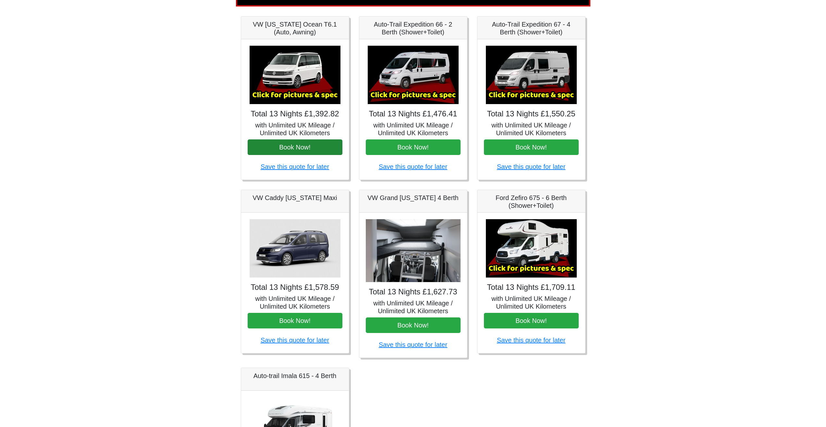 The height and width of the screenshot is (427, 826). What do you see at coordinates (295, 376) in the screenshot?
I see `h5: Auto-trail Imala 615 - 4 Berth` at bounding box center [295, 376].